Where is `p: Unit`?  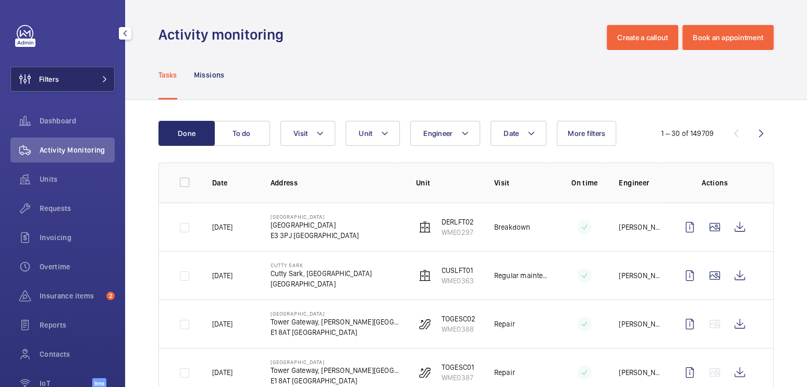
p: Unit is located at coordinates (447, 183).